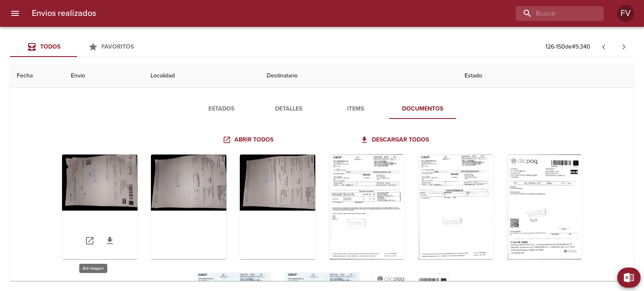 The image size is (644, 291). Describe the element at coordinates (37, 76) in the screenshot. I see `th: Fecha` at that location.